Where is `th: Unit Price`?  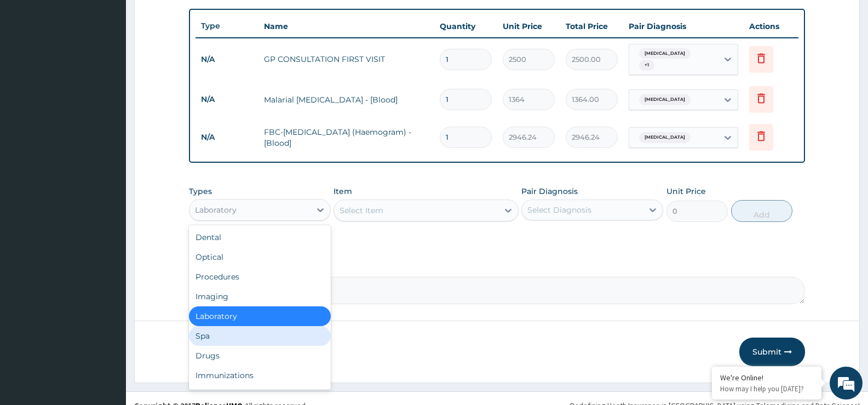 th: Unit Price is located at coordinates (528, 27).